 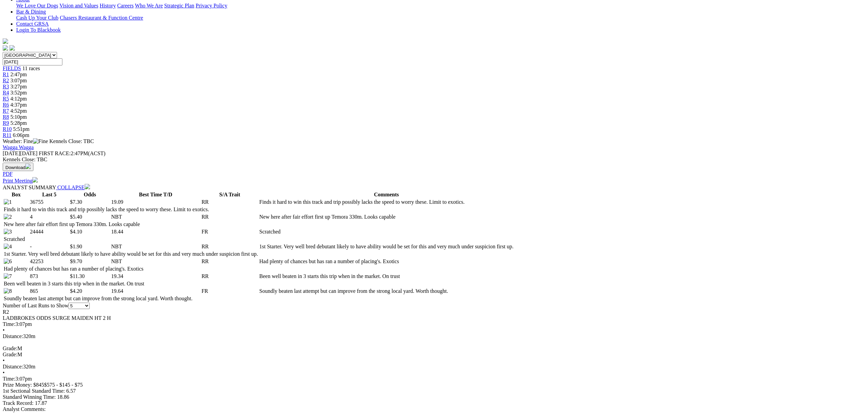 What do you see at coordinates (31, 11) in the screenshot?
I see `a: Bar & Dining` at bounding box center [31, 11].